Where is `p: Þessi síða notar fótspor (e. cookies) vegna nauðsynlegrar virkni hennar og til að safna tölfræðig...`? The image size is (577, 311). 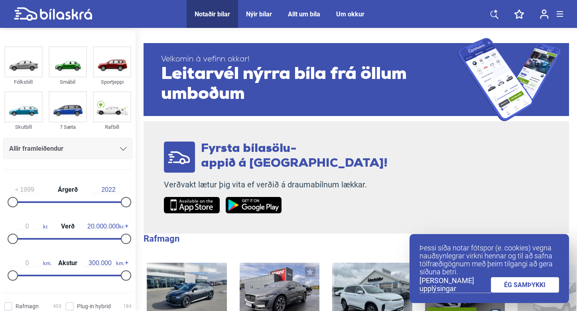
p: Þessi síða notar fótspor (e. cookies) vegna nauðsynlegrar virkni hennar og til að safna tölfræðig... is located at coordinates (489, 260).